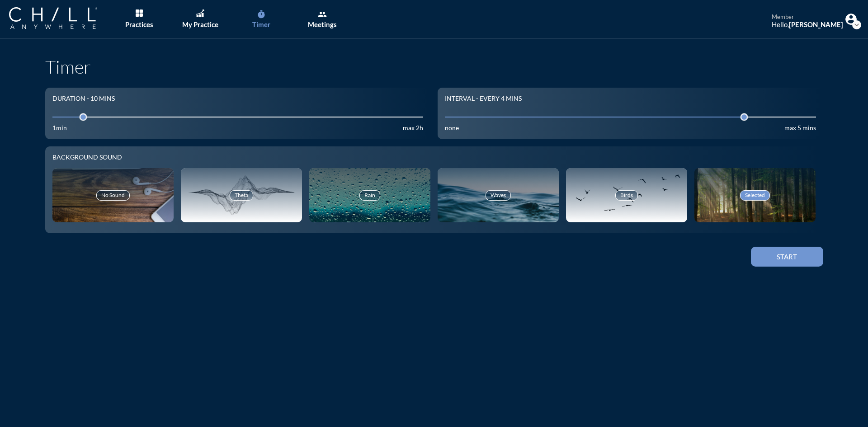  Describe the element at coordinates (113, 195) in the screenshot. I see `div: No Sound` at that location.